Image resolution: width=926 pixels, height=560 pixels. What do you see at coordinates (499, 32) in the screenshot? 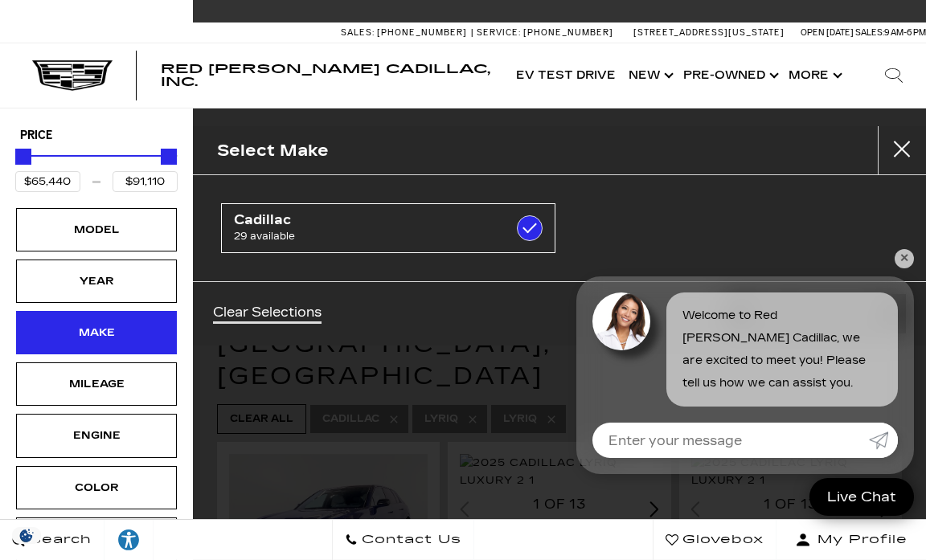
I see `span: Service:` at bounding box center [499, 32].